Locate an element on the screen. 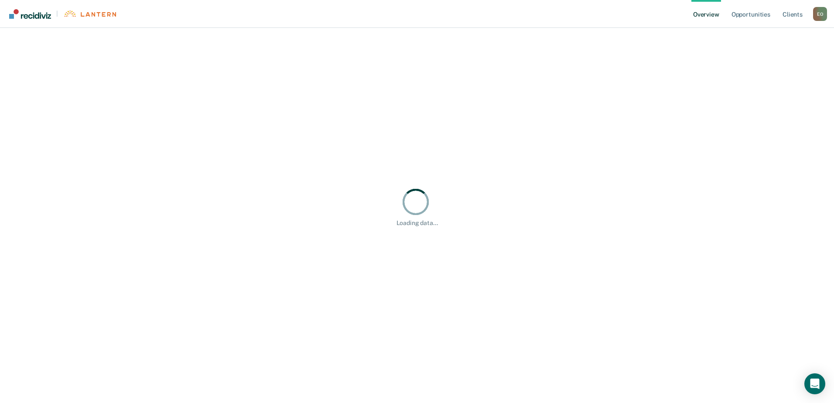 This screenshot has width=834, height=403. button: Profile dropdown button is located at coordinates (820, 14).